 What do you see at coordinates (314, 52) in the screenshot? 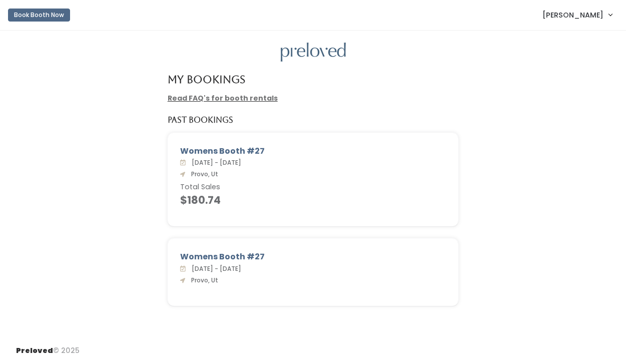
I see `img: preloved logo` at bounding box center [314, 52].